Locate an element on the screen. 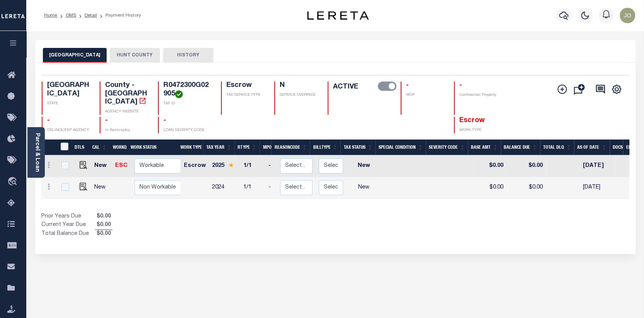 Image resolution: width=644 pixels, height=318 pixels. p: STATE is located at coordinates (69, 104).